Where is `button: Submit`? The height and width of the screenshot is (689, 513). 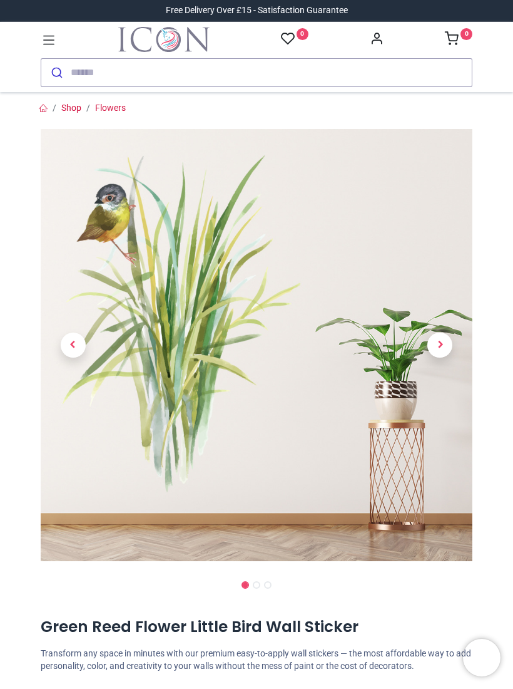
button: Submit is located at coordinates (56, 73).